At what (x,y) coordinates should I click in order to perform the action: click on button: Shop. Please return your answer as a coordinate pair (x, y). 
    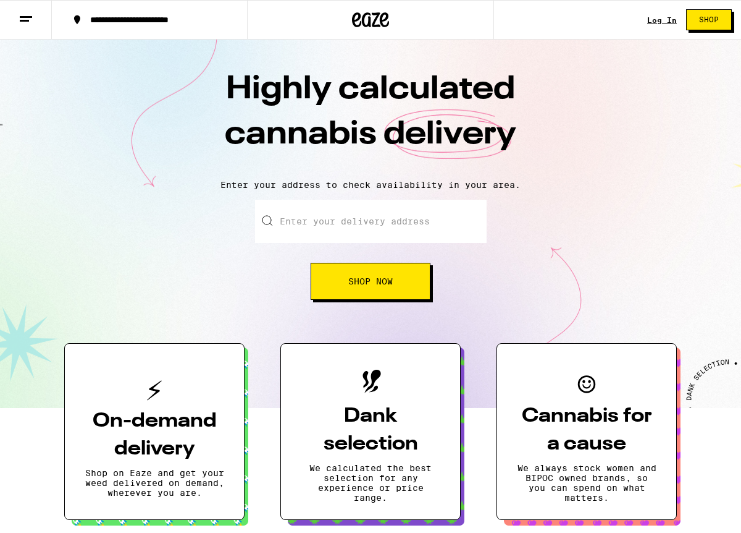
    Looking at the image, I should click on (709, 20).